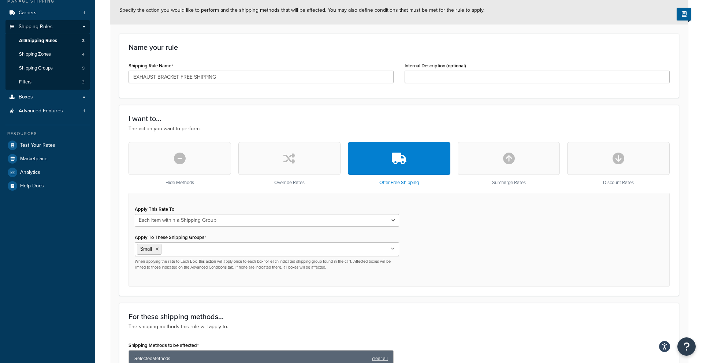 The image size is (703, 363). What do you see at coordinates (48, 97) in the screenshot?
I see `a: Boxes` at bounding box center [48, 97].